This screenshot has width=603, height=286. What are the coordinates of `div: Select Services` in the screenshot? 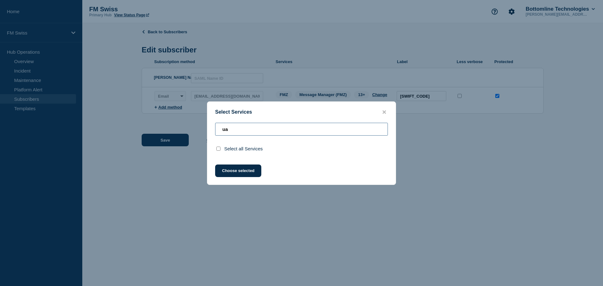 It's located at (302, 112).